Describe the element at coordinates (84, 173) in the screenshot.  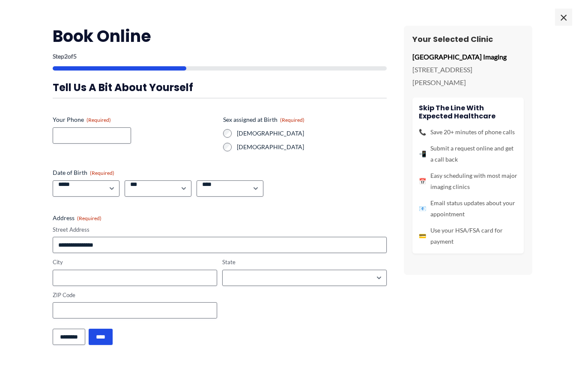
I see `legend: Date of Birth` at that location.